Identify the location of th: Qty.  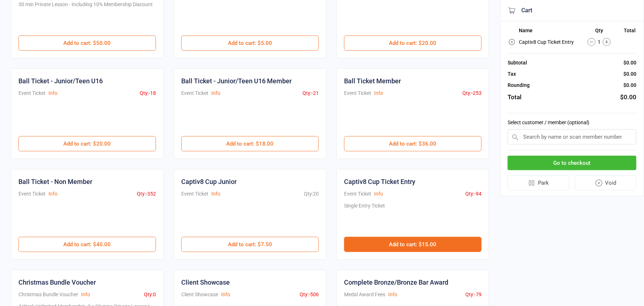
(599, 32).